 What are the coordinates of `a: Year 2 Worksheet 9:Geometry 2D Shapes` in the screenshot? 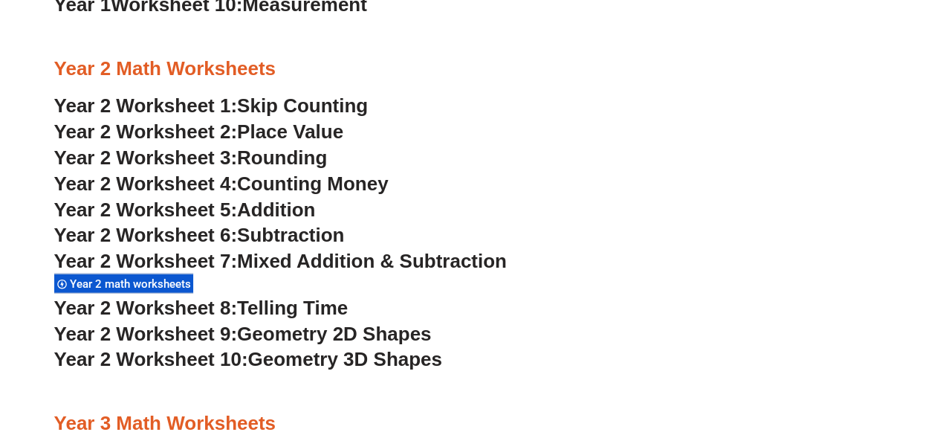 It's located at (243, 334).